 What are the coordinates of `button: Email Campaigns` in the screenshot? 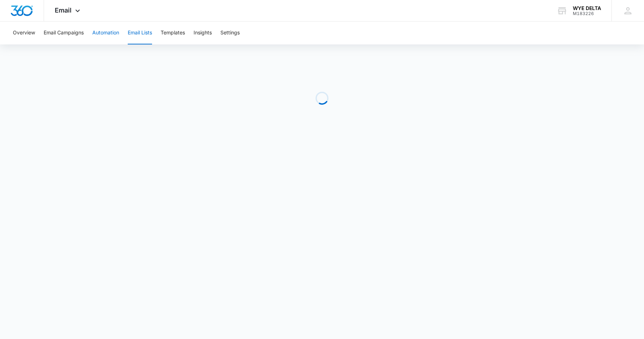 It's located at (64, 33).